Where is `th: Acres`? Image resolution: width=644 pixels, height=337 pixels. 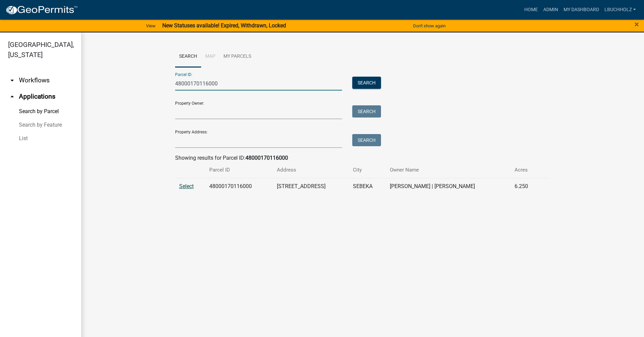
th: Acres is located at coordinates (525, 170).